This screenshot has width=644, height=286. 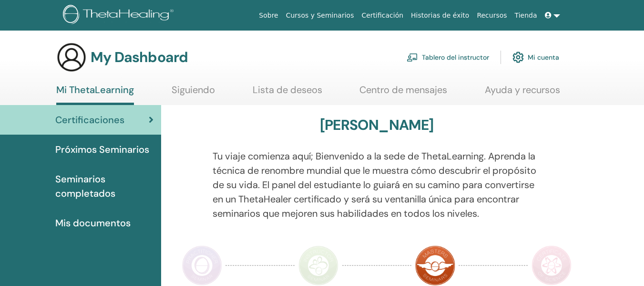 What do you see at coordinates (403, 93) in the screenshot?
I see `a: Centro de mensajes` at bounding box center [403, 93].